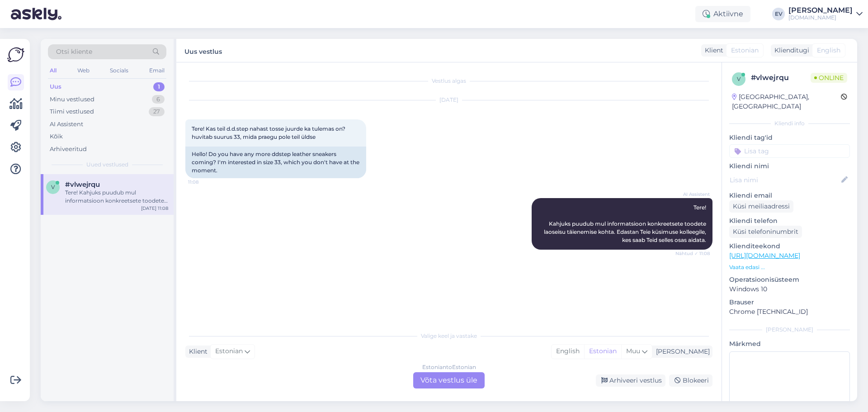  What do you see at coordinates (790, 196) in the screenshot?
I see `p: Kliendi email` at bounding box center [790, 196].